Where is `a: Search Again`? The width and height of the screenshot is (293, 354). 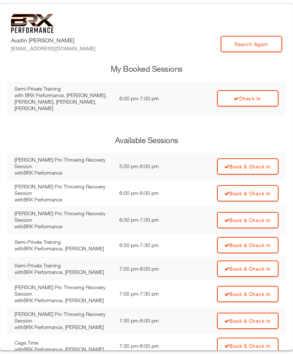
a: Search Again is located at coordinates (252, 44).